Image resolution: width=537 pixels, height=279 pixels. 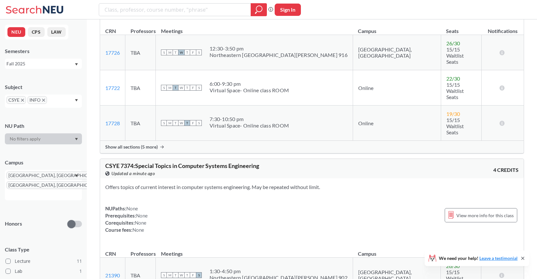 I want to click on span: 11, so click(x=79, y=261).